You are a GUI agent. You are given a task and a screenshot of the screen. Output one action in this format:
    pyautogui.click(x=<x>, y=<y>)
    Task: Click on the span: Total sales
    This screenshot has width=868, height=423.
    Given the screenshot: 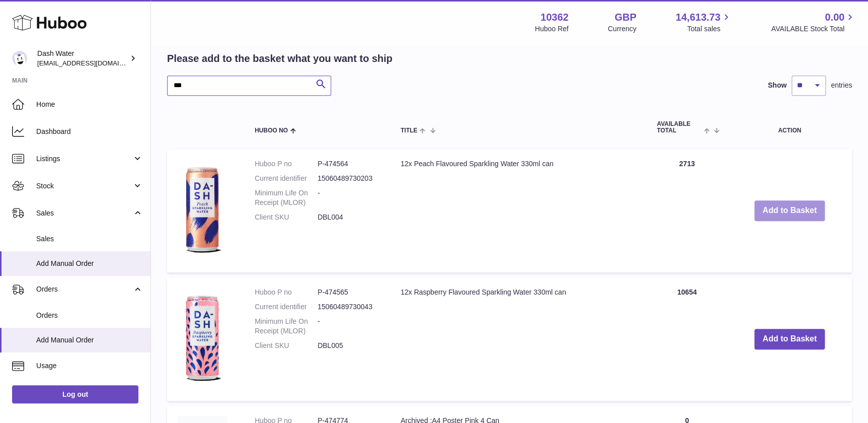 What is the action you would take?
    pyautogui.click(x=709, y=29)
    